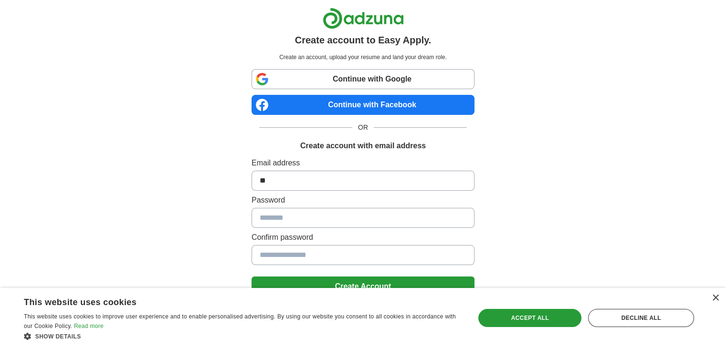 The width and height of the screenshot is (726, 348). What do you see at coordinates (363, 105) in the screenshot?
I see `a: Continue with Facebook` at bounding box center [363, 105].